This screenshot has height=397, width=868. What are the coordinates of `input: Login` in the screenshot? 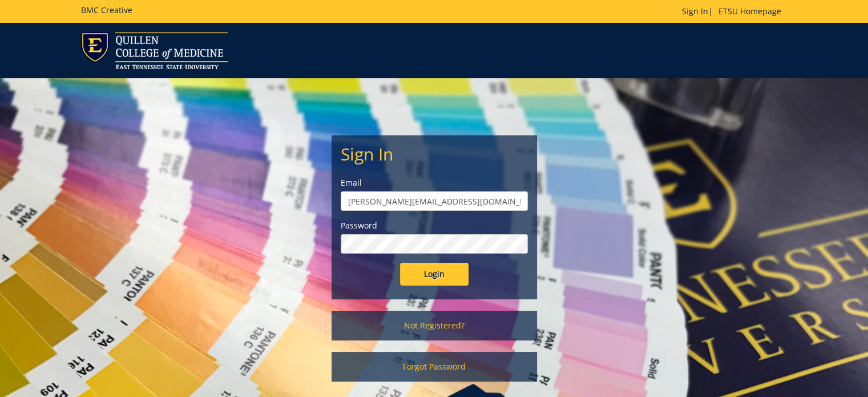 It's located at (434, 274).